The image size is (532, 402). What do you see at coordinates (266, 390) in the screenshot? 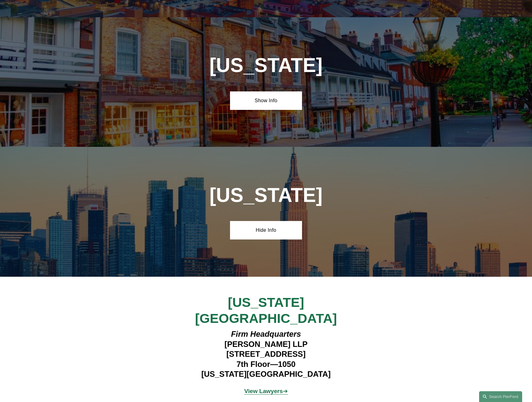
I see `a: View Lawyers➔` at bounding box center [266, 390].